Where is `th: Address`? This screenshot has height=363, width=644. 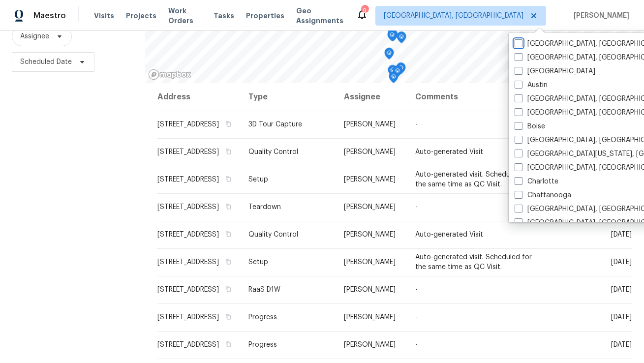
th: Address is located at coordinates (199, 97).